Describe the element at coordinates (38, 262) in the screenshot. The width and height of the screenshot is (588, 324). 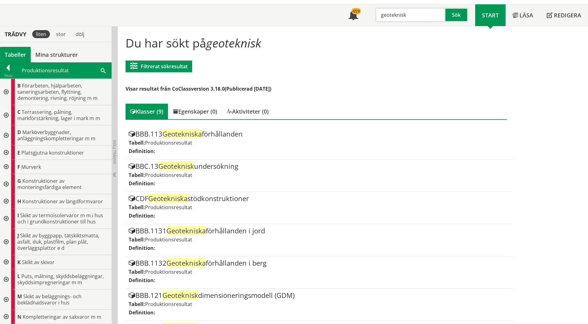
I see `span: Skikt av skivor` at that location.